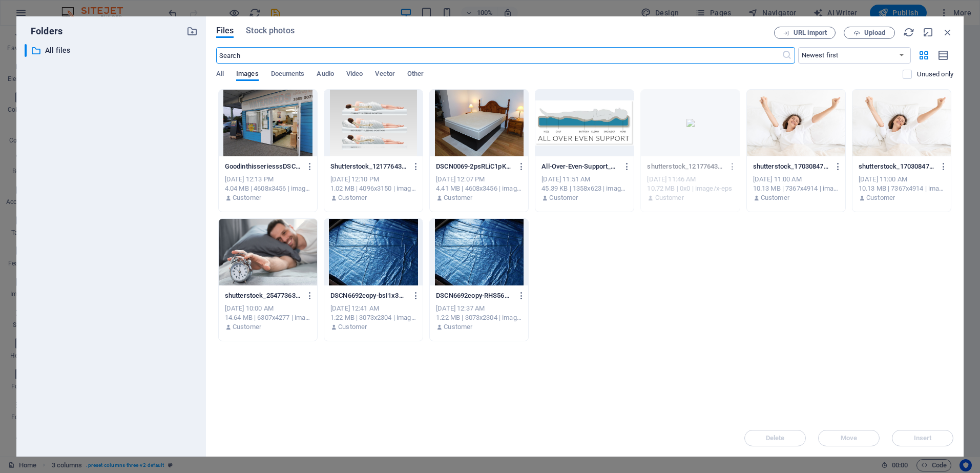 This screenshot has height=473, width=980. What do you see at coordinates (288, 75) in the screenshot?
I see `span: Documents` at bounding box center [288, 75].